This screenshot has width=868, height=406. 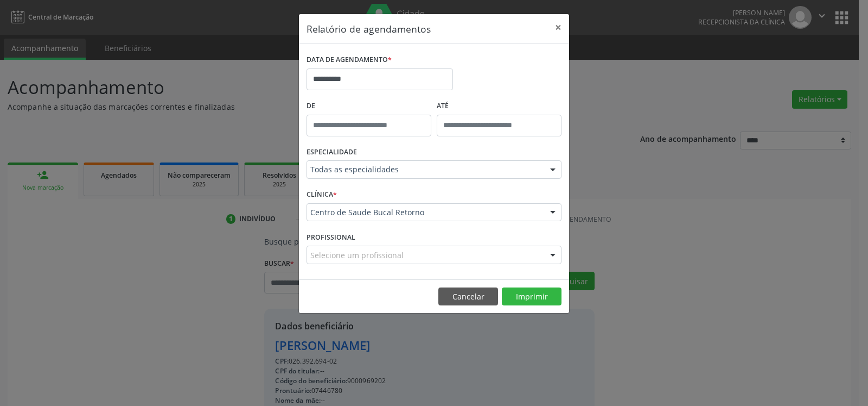 I want to click on span: Todas as especialidades, so click(x=425, y=169).